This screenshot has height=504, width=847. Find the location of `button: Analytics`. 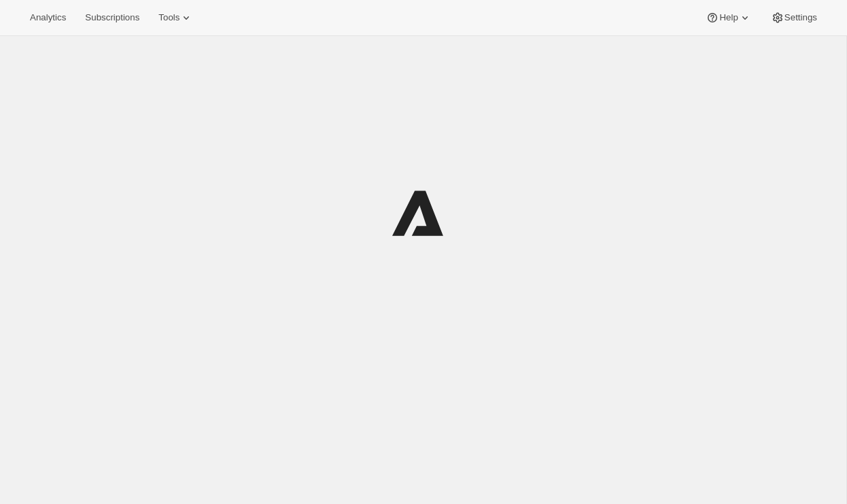

button: Analytics is located at coordinates (47, 18).